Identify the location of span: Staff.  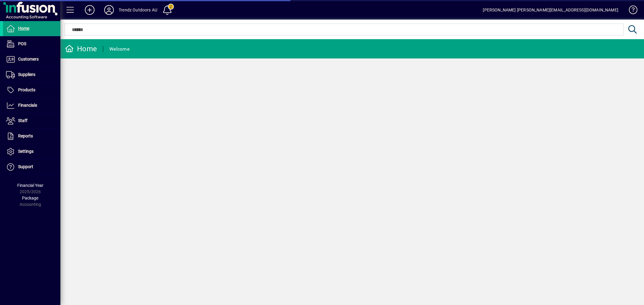
(23, 120).